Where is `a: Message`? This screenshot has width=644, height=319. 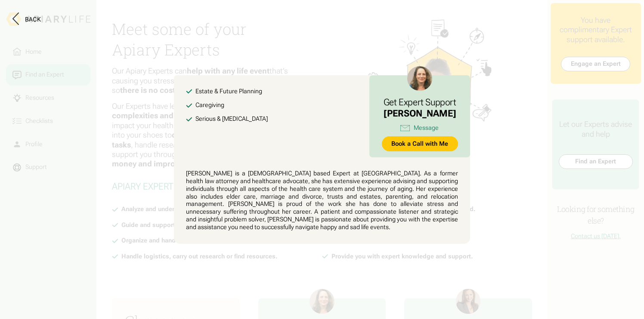
a: Message is located at coordinates (419, 128).